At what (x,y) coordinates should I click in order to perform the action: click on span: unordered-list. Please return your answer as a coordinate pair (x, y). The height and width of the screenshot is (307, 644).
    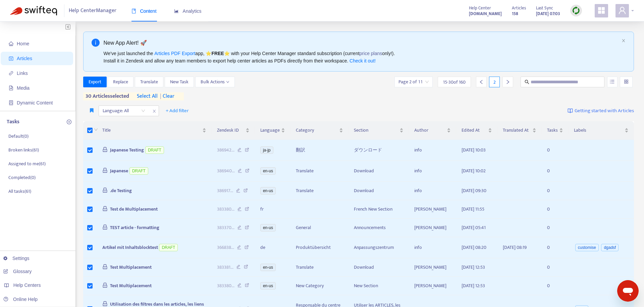
    Looking at the image, I should click on (612, 81).